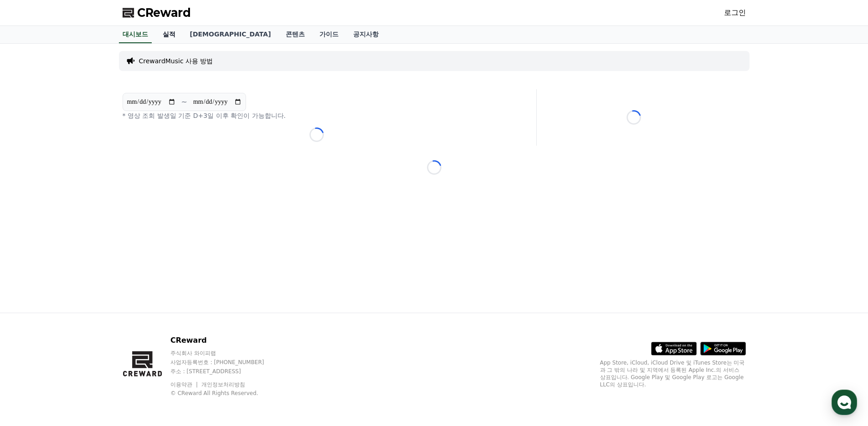 The image size is (868, 426). What do you see at coordinates (329, 35) in the screenshot?
I see `a: 가이드` at bounding box center [329, 35].